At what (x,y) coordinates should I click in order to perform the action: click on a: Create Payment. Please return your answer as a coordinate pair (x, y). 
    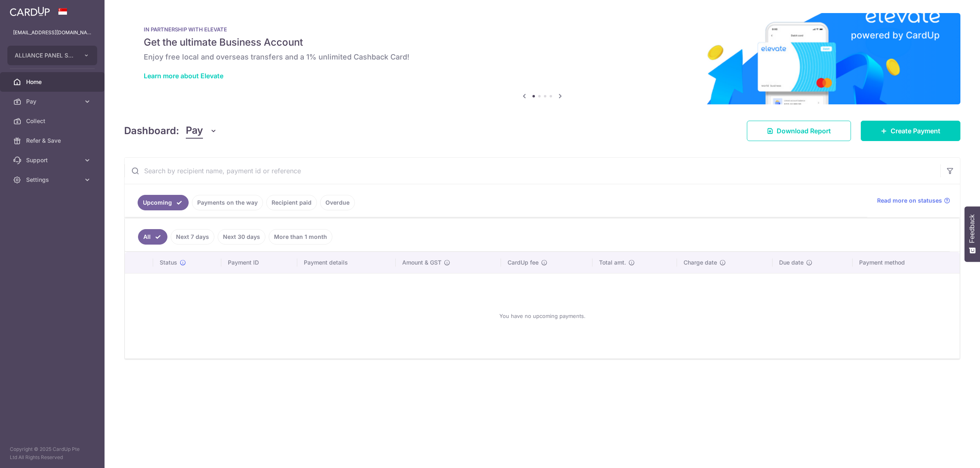
    Looking at the image, I should click on (910, 131).